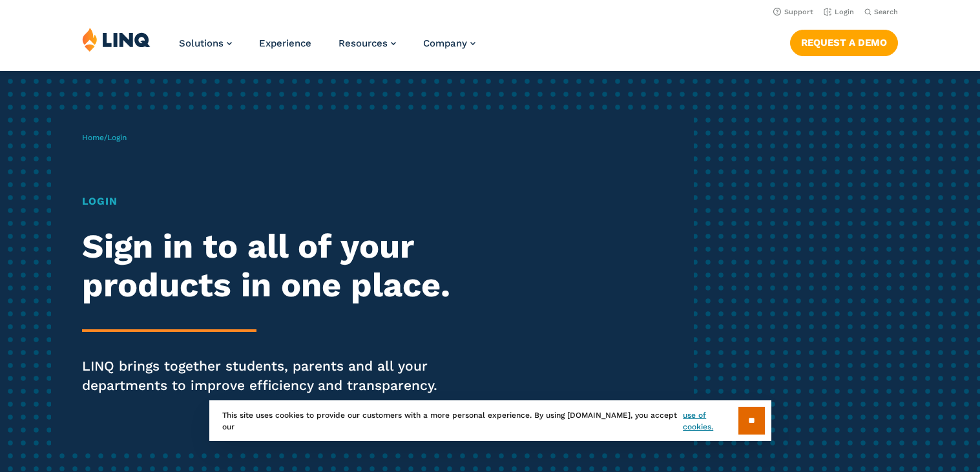  Describe the element at coordinates (838, 12) in the screenshot. I see `a: Login` at that location.